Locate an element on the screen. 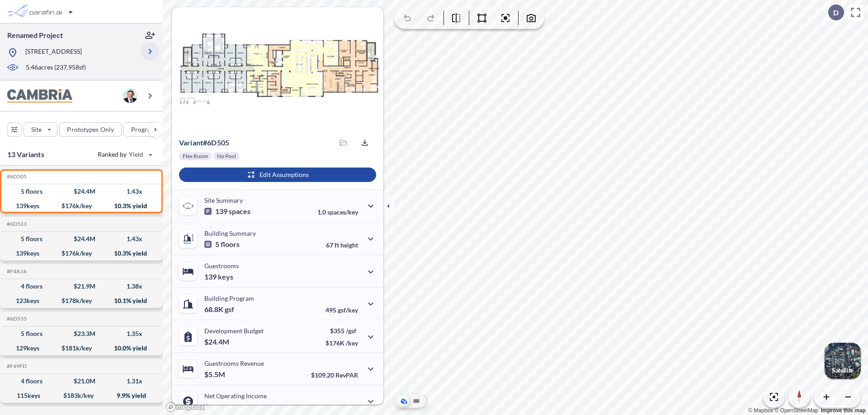 The image size is (868, 415). p: Edit Assumptions is located at coordinates (284, 175).